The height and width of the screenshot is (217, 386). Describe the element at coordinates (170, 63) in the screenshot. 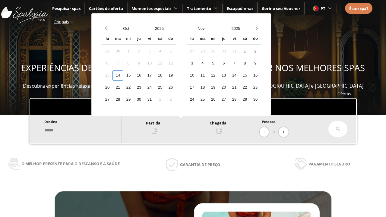

I see `div: 12` at that location.